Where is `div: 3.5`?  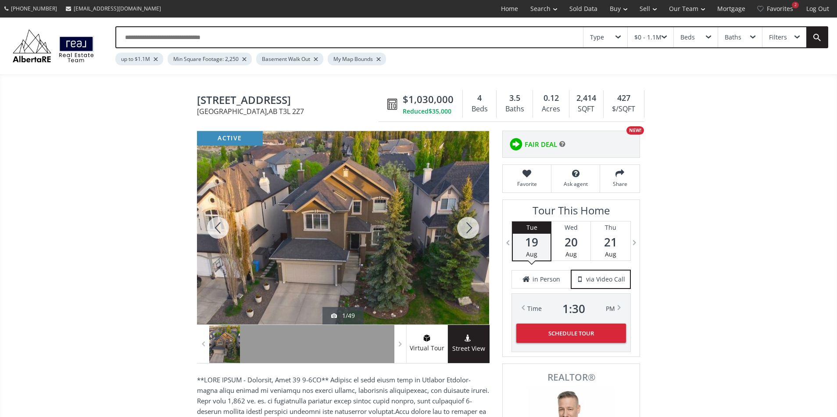
div: 3.5 is located at coordinates (514, 98).